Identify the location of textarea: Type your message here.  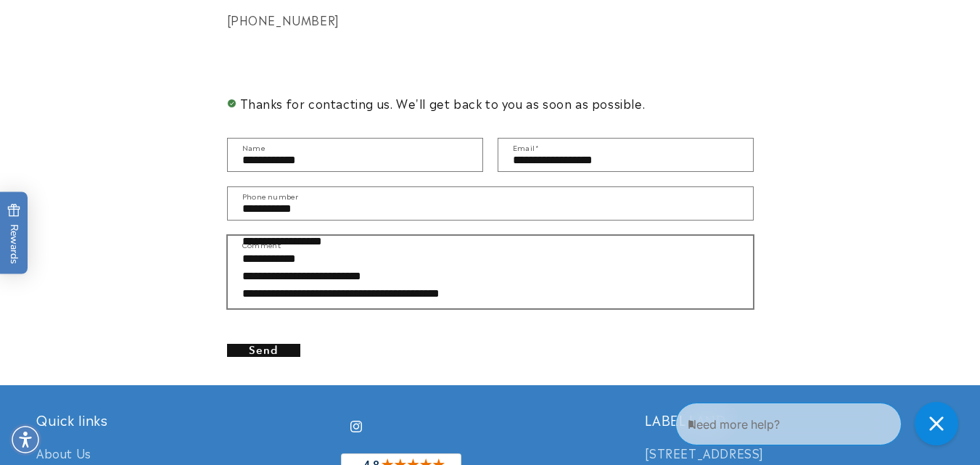
(100, 28).